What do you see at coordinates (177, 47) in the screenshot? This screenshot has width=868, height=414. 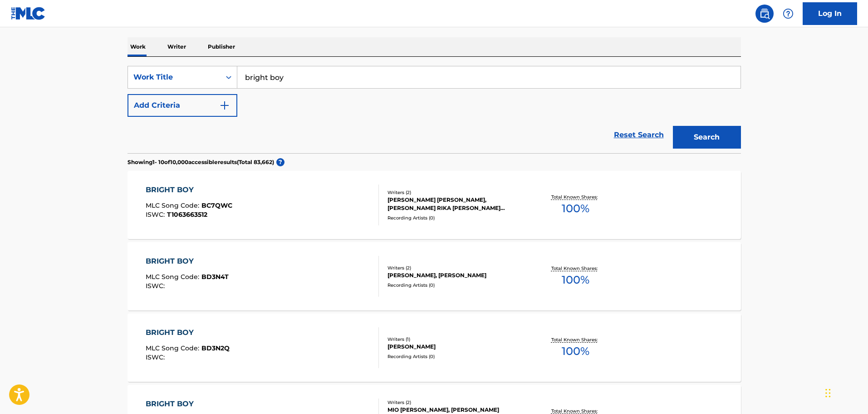 I see `p: Writer` at bounding box center [177, 47].